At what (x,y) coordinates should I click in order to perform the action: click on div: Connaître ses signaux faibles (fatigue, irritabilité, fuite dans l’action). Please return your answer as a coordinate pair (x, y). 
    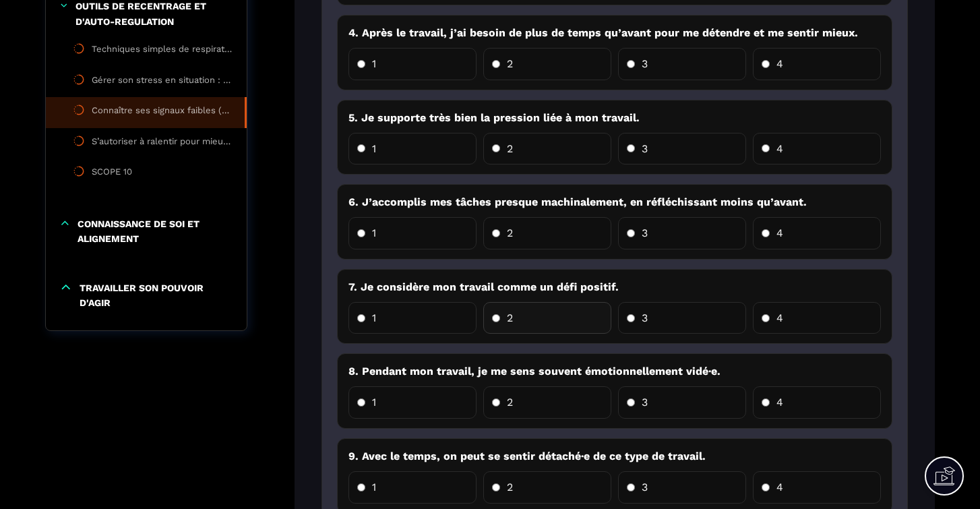
    Looking at the image, I should click on (161, 113).